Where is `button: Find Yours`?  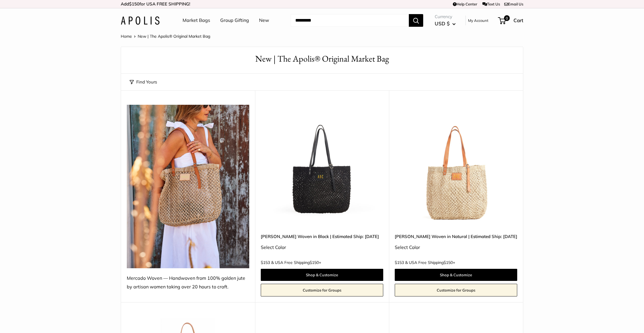 button: Find Yours is located at coordinates (143, 82).